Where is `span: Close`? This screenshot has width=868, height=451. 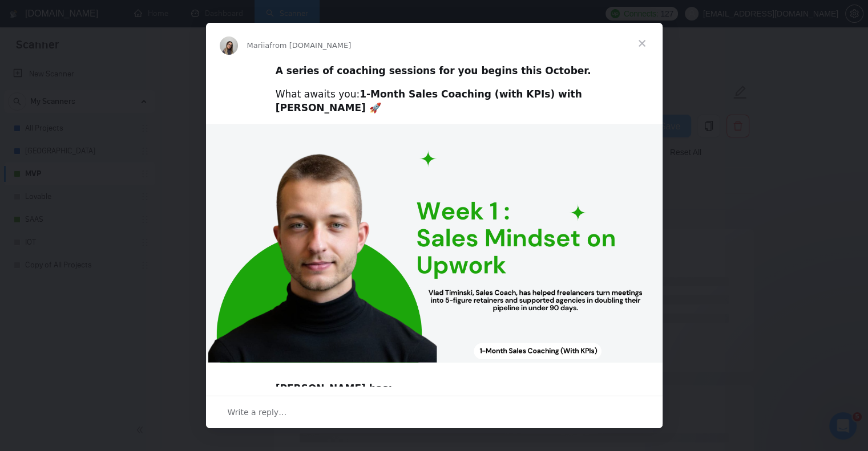
span: Close is located at coordinates (642, 44).